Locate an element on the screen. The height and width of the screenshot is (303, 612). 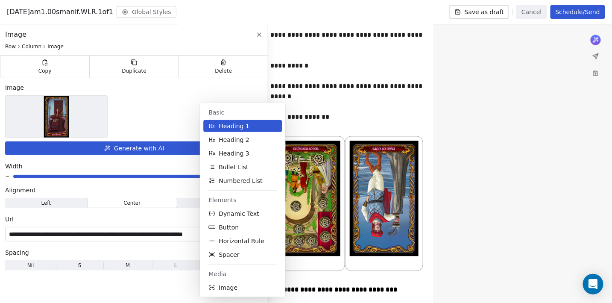
span: Horizontal Rule is located at coordinates (241, 241).